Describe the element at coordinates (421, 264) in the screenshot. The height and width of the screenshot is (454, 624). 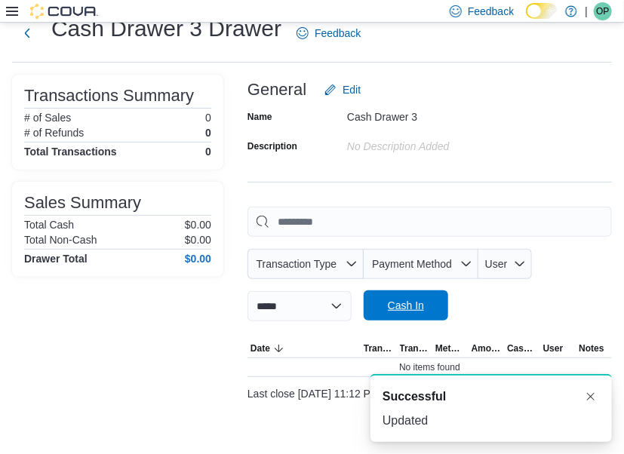
I see `button: Payment Method` at that location.